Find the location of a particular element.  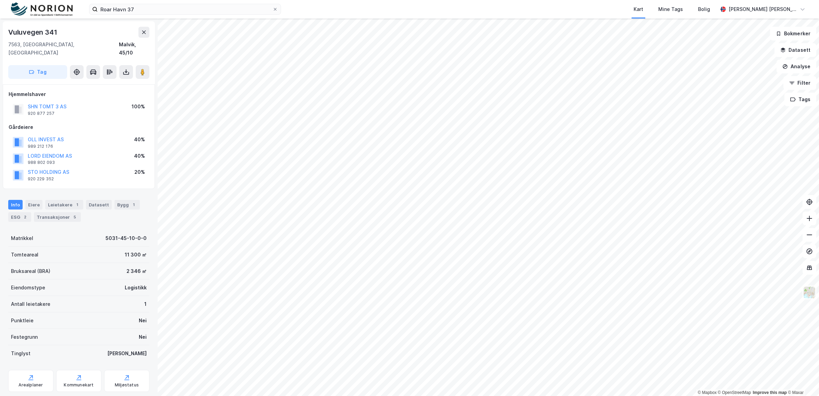

div: Vuluvegen 341 is located at coordinates (33, 32).